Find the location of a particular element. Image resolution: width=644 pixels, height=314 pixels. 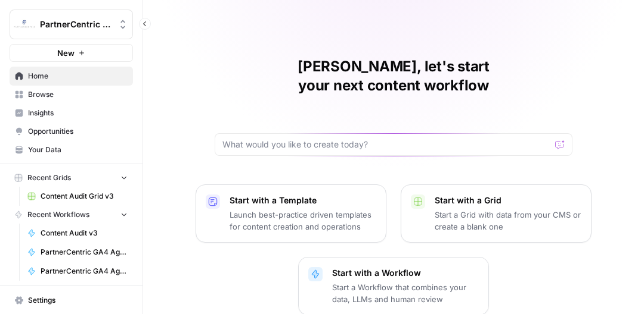

p: Start with a Workflow is located at coordinates (406, 273).